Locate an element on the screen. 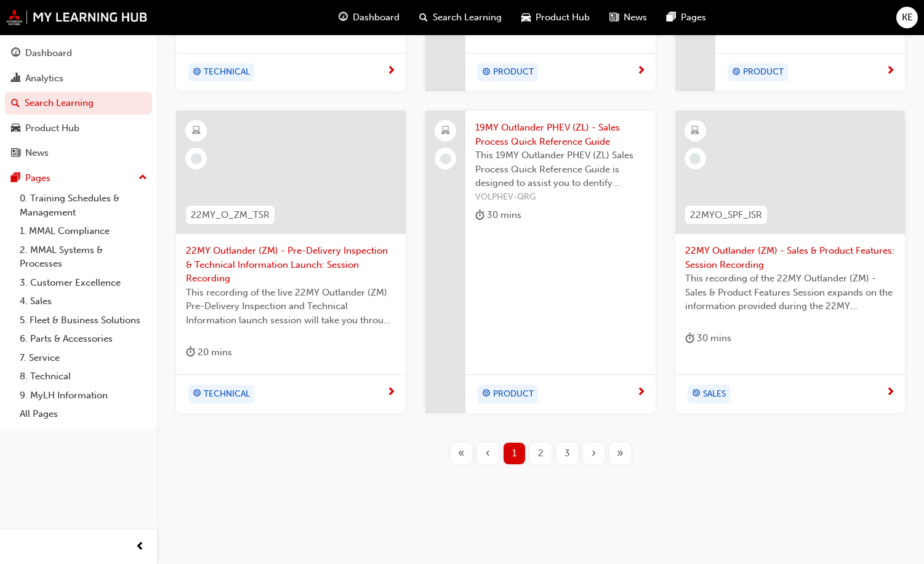  div: News is located at coordinates (37, 153).